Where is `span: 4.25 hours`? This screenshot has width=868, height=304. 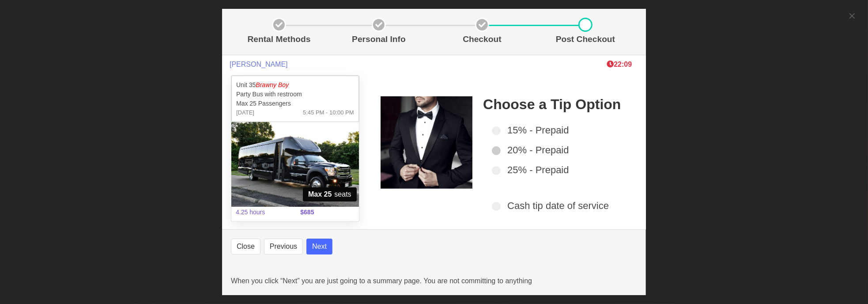
span: 4.25 hours is located at coordinates (263, 212).